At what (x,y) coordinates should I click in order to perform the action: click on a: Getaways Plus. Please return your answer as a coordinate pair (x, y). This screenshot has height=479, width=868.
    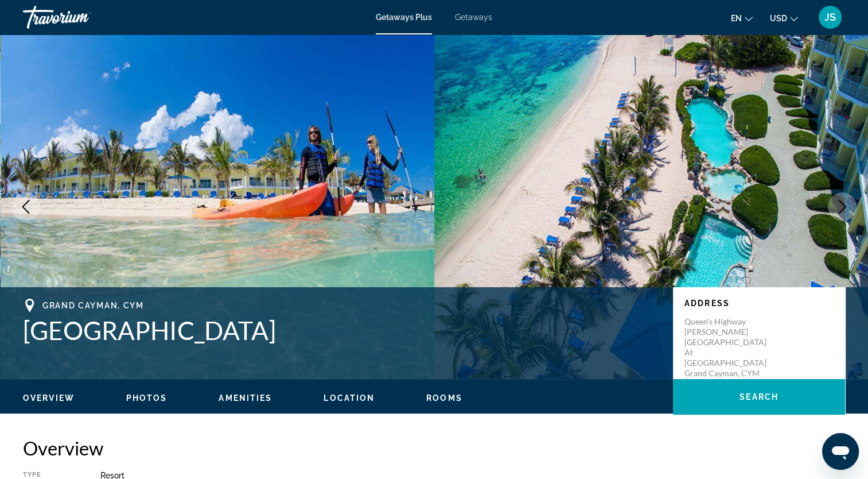
    Looking at the image, I should click on (404, 17).